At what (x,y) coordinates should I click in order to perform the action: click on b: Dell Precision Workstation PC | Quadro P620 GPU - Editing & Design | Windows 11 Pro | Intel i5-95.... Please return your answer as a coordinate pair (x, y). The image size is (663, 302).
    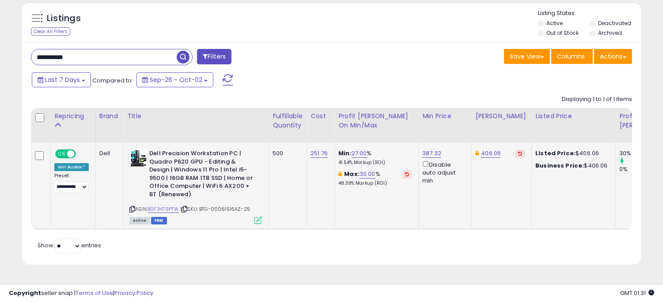
    Looking at the image, I should click on (203, 175).